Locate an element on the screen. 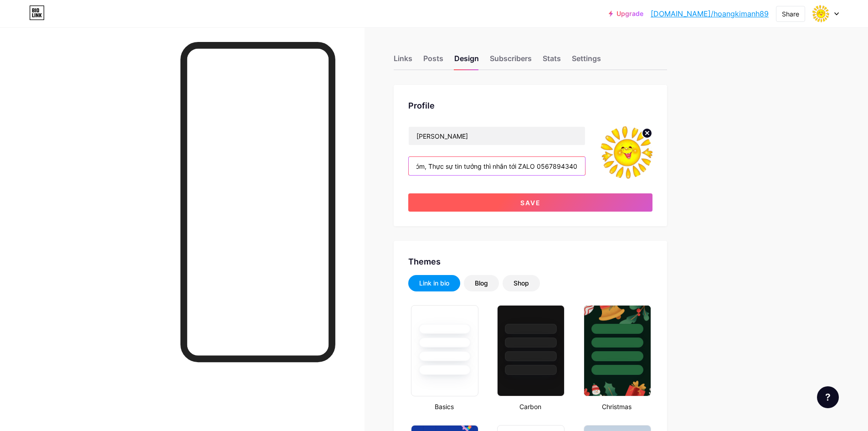  div: Shop is located at coordinates (521, 283).